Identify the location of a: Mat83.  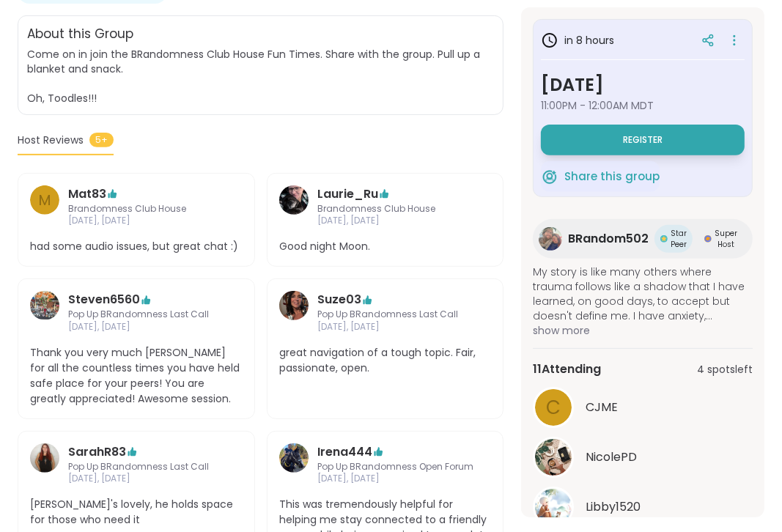
(87, 194).